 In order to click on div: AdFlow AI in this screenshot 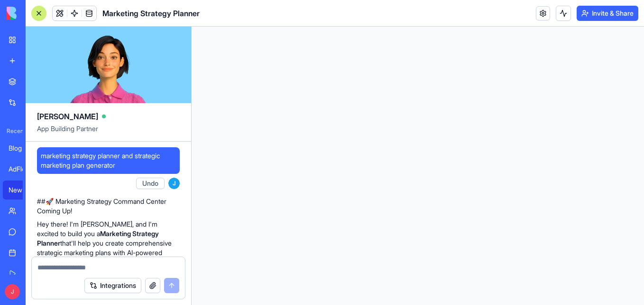, I will do `click(22, 169)`.